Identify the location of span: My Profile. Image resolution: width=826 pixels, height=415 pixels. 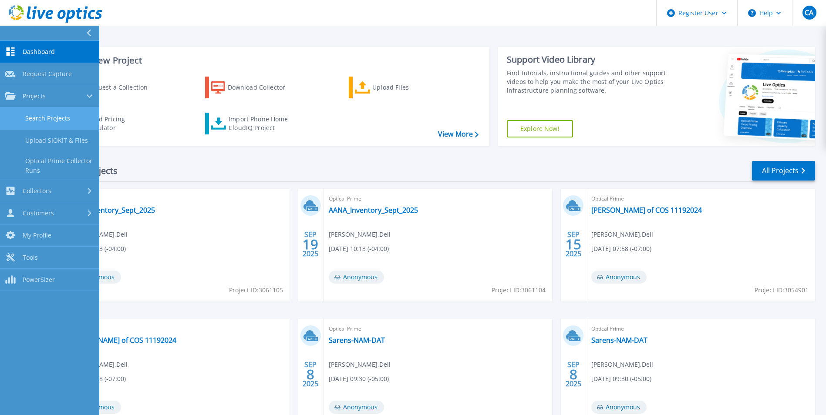
(37, 235).